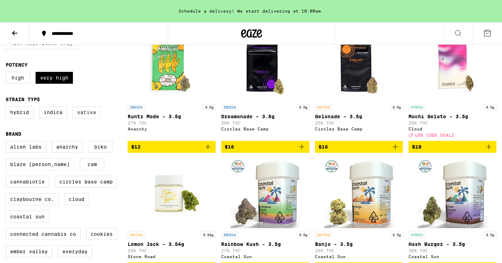  What do you see at coordinates (265, 86) in the screenshot?
I see `a: Open page for Dreamonade - 3.5g from Circles Base Camp` at bounding box center [265, 86].